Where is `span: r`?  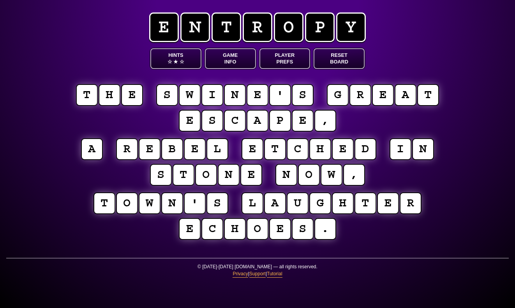 span: r is located at coordinates (257, 27).